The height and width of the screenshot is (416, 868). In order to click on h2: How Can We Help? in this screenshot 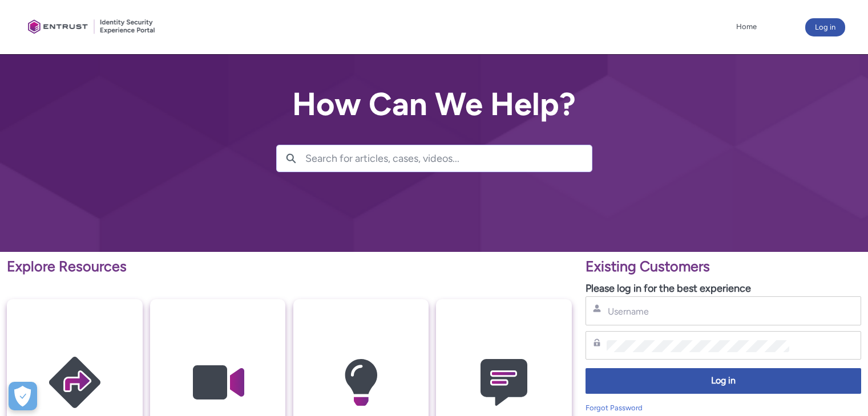, I will do `click(434, 104)`.